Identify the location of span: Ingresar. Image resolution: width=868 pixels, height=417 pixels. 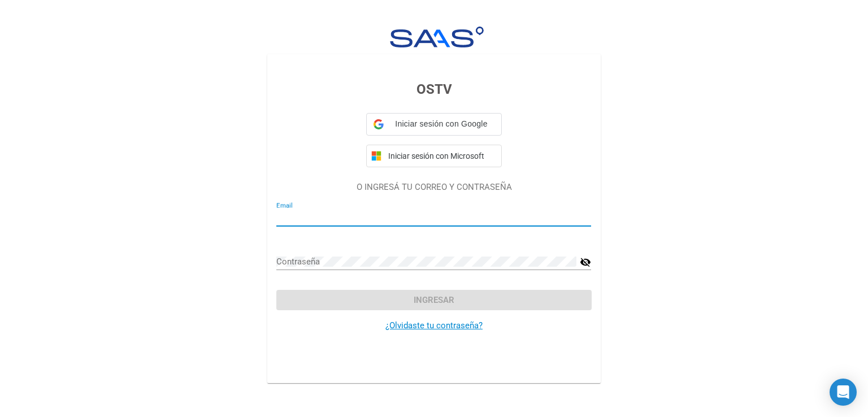
(434, 300).